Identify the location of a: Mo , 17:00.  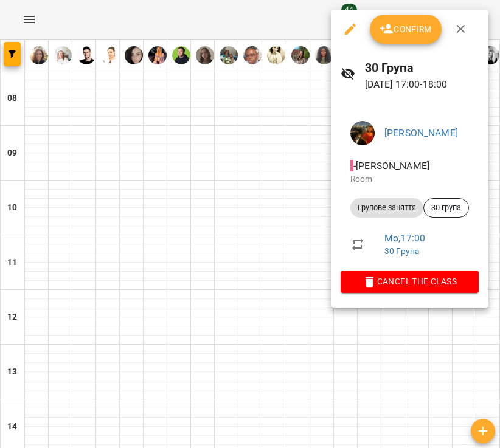
(404, 237).